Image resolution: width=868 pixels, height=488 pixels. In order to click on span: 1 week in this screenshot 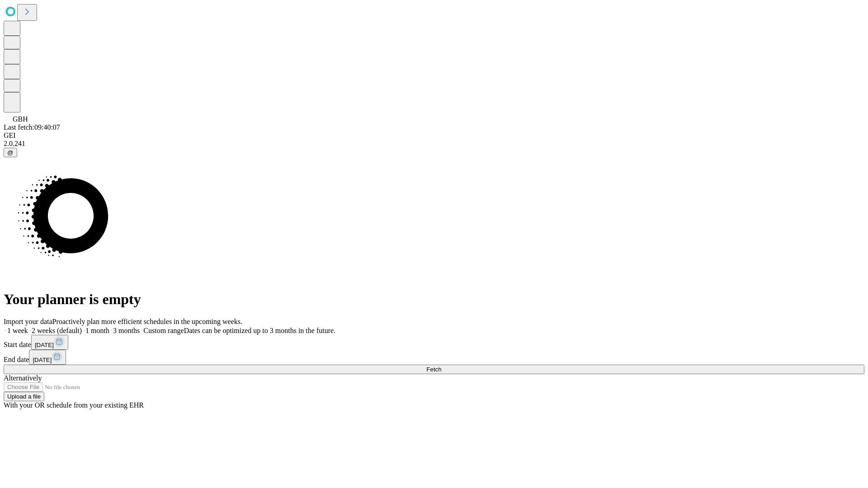, I will do `click(18, 330)`.